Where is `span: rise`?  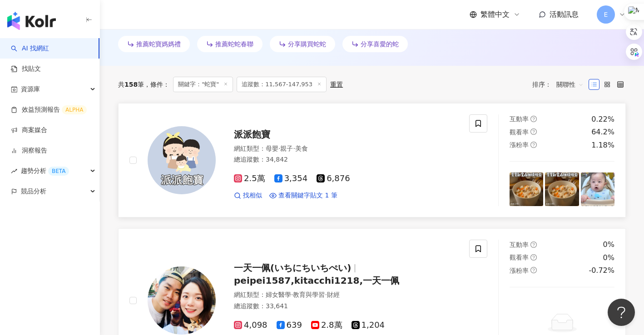
span: rise is located at coordinates (14, 172).